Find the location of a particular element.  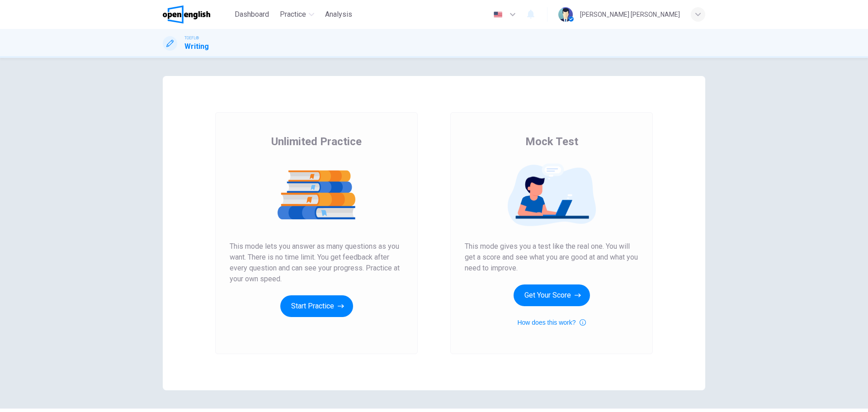

button: Analysis is located at coordinates (339, 14).